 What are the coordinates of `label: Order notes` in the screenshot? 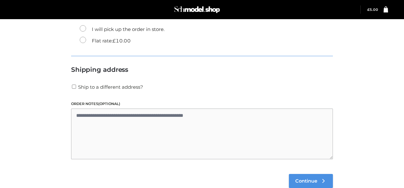 It's located at (202, 104).